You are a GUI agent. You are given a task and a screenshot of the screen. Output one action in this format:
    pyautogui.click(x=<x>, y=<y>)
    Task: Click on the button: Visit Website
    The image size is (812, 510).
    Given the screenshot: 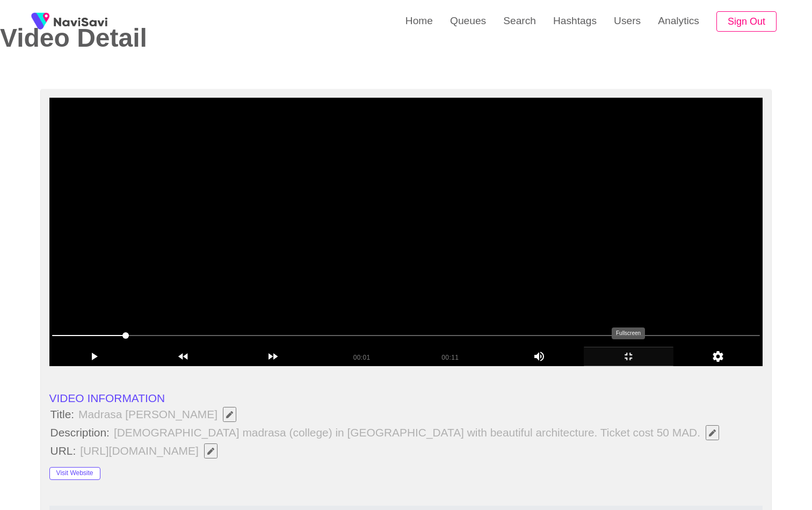 What is the action you would take?
    pyautogui.click(x=75, y=474)
    